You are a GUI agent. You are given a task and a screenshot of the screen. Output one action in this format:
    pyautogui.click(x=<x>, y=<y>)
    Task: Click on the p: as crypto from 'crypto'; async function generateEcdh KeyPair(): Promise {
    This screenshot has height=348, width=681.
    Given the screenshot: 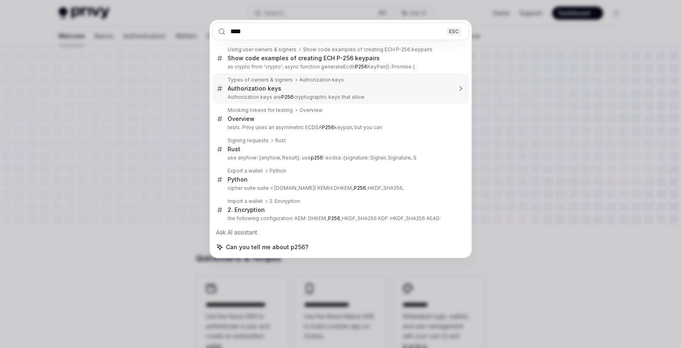 What is the action you would take?
    pyautogui.click(x=340, y=67)
    